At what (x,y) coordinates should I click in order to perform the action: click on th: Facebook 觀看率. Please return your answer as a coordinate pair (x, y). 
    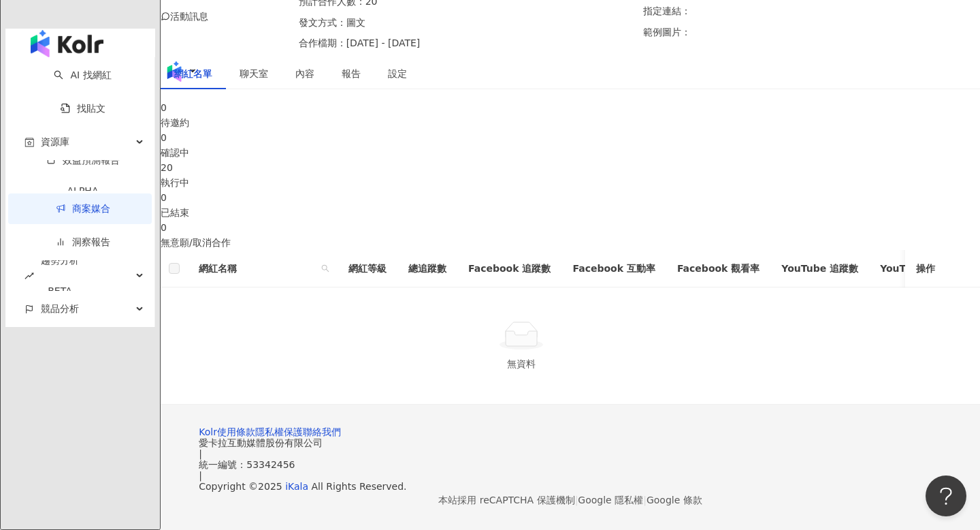
    Looking at the image, I should click on (719, 268).